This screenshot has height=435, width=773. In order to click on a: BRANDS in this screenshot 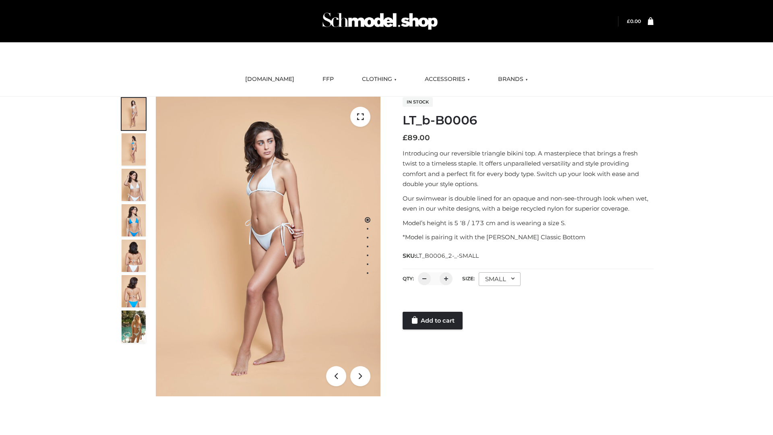, I will do `click(513, 79)`.